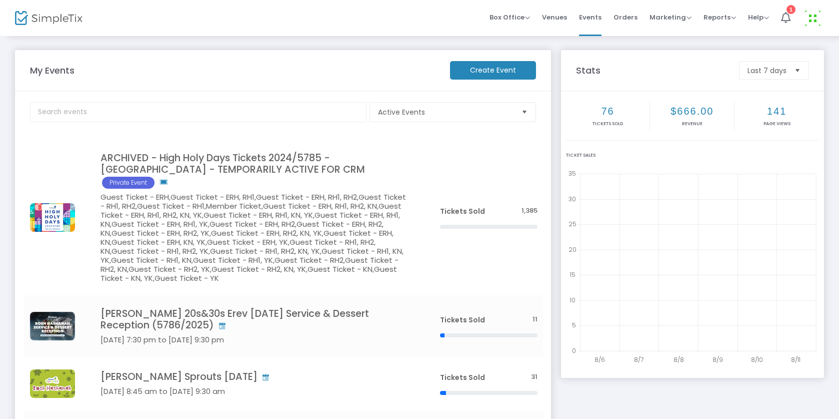  I want to click on p: Tickets sold, so click(608, 124).